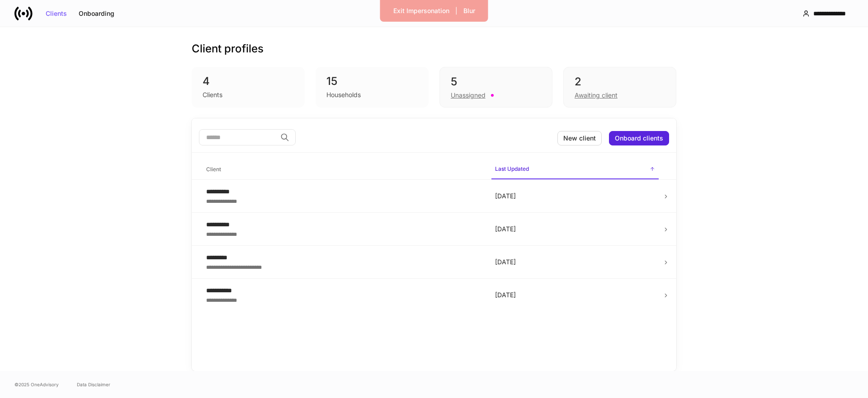 The width and height of the screenshot is (868, 398). What do you see at coordinates (214, 169) in the screenshot?
I see `h6: Client` at bounding box center [214, 169].